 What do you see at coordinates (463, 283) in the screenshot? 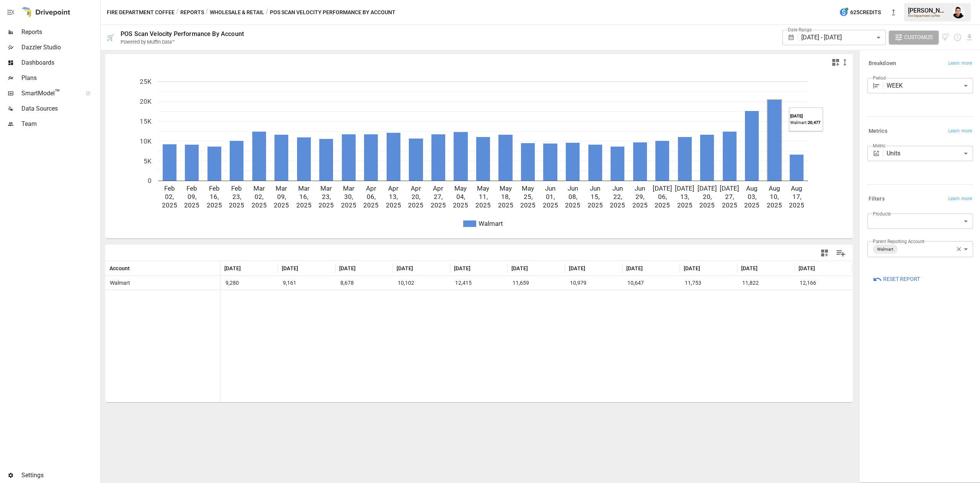
I see `span: 12,415` at bounding box center [463, 283].